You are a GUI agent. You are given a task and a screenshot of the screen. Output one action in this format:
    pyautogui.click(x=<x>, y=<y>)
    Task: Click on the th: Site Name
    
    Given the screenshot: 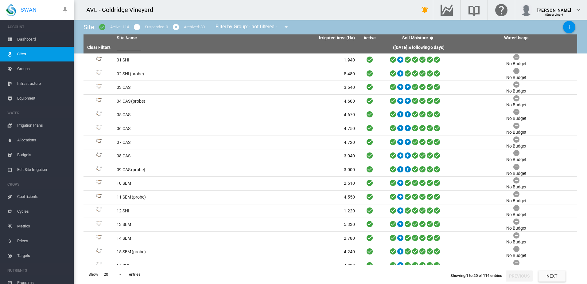 What is the action you would take?
    pyautogui.click(x=175, y=38)
    